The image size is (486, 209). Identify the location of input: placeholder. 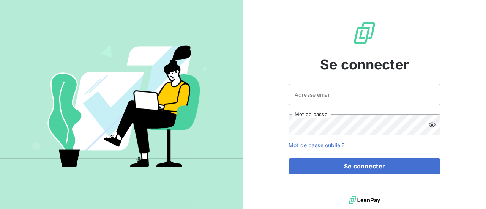
(365, 95).